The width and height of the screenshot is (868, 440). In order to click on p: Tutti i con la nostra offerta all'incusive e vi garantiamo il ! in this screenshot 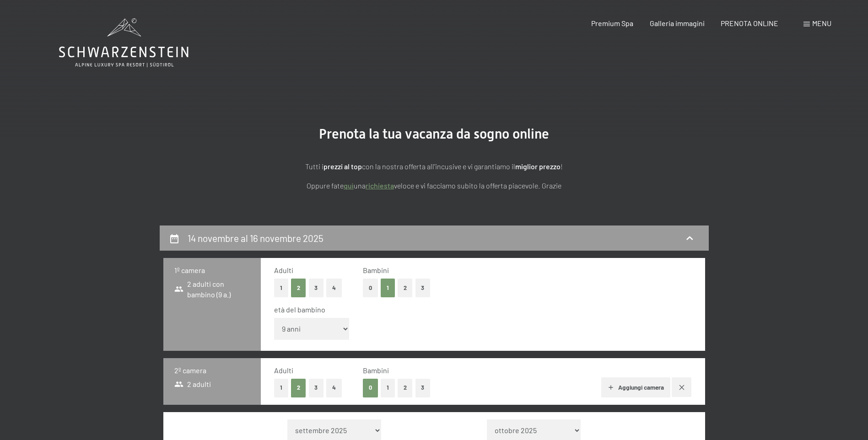, I will do `click(434, 167)`.